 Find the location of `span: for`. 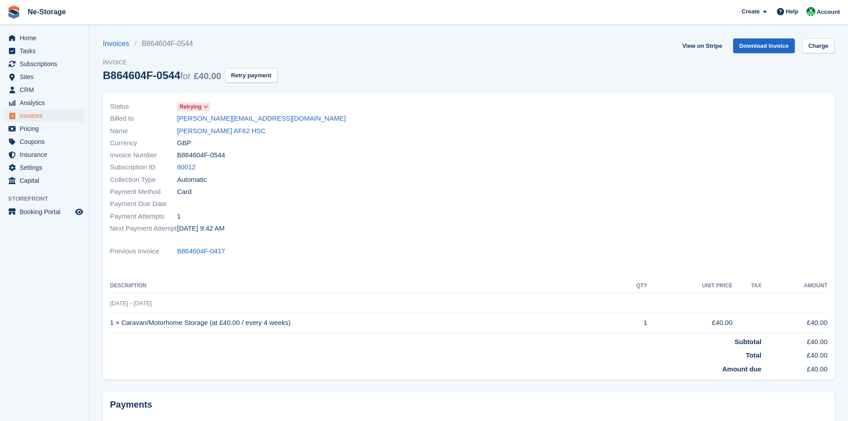

span: for is located at coordinates (185, 76).